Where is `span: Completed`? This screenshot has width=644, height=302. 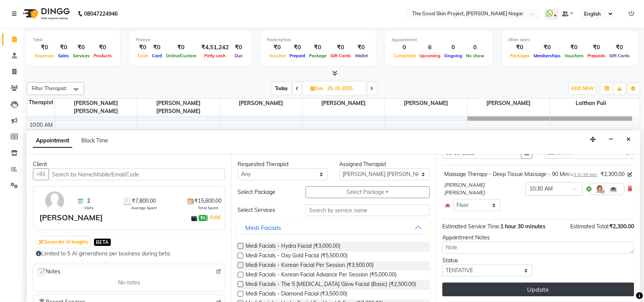 span: Completed is located at coordinates (404, 56).